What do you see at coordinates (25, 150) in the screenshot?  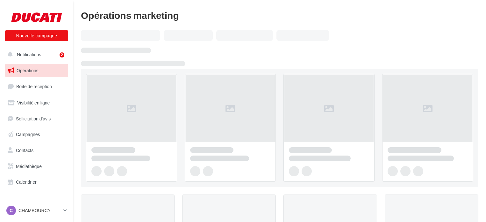 I see `span: Contacts` at bounding box center [25, 150].